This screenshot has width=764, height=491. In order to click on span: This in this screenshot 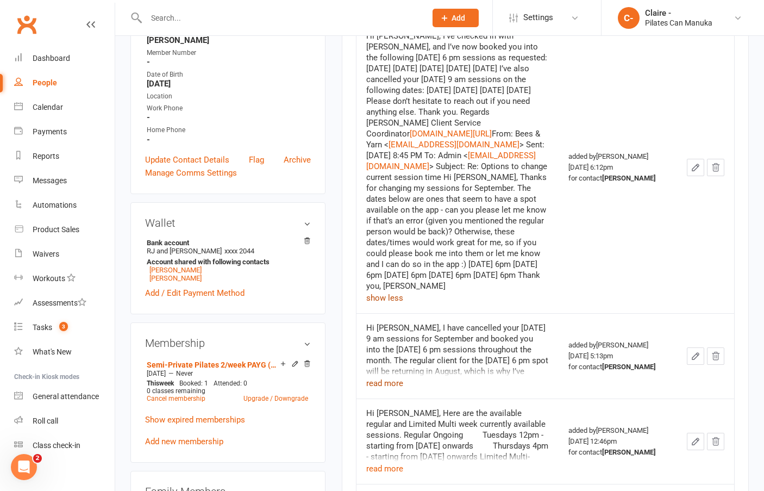, I will do `click(153, 383)`.